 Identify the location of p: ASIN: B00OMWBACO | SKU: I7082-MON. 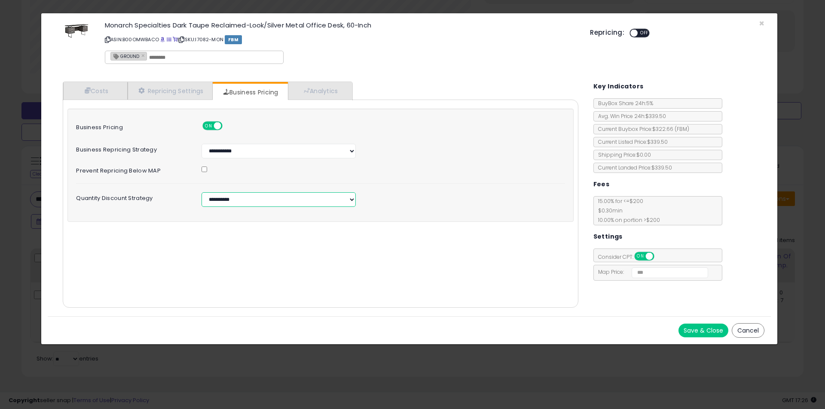
(341, 40).